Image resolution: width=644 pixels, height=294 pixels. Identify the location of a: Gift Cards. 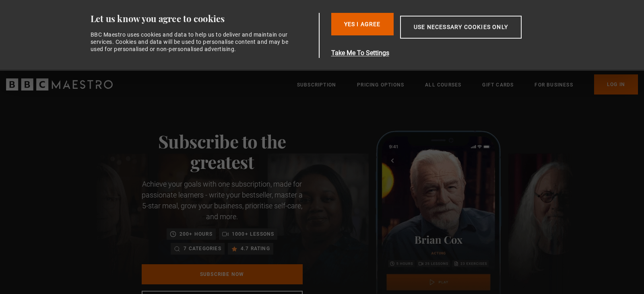
(498, 85).